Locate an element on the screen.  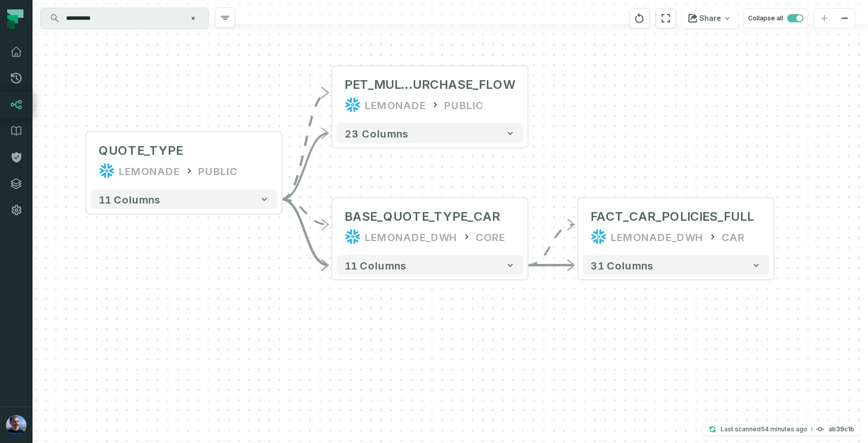
button: zoom out is located at coordinates (844, 19).